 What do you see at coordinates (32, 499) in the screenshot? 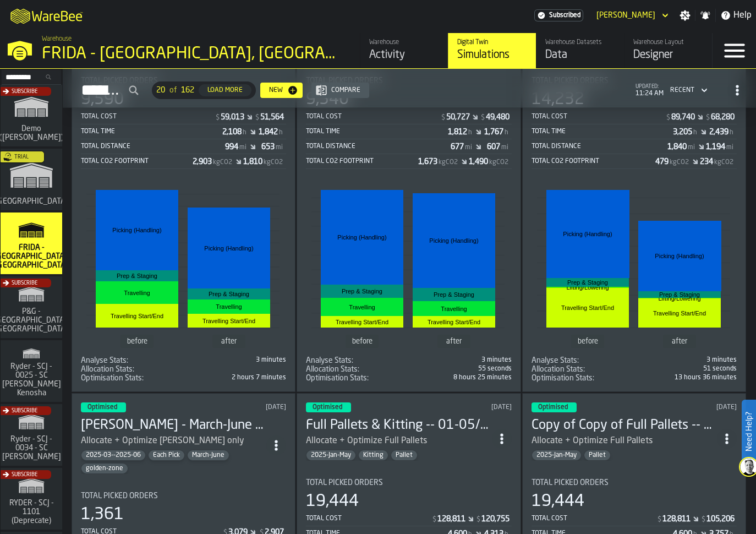
I see `a: link-to-/wh/i/9d1c09ad-264c-413d-ae5b-7f311bff8d2c/simulations` at bounding box center [32, 499].